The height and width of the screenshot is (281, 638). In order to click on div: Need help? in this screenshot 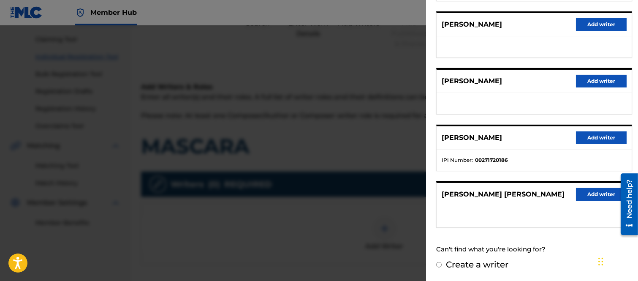, I will do `click(15, 29)`.